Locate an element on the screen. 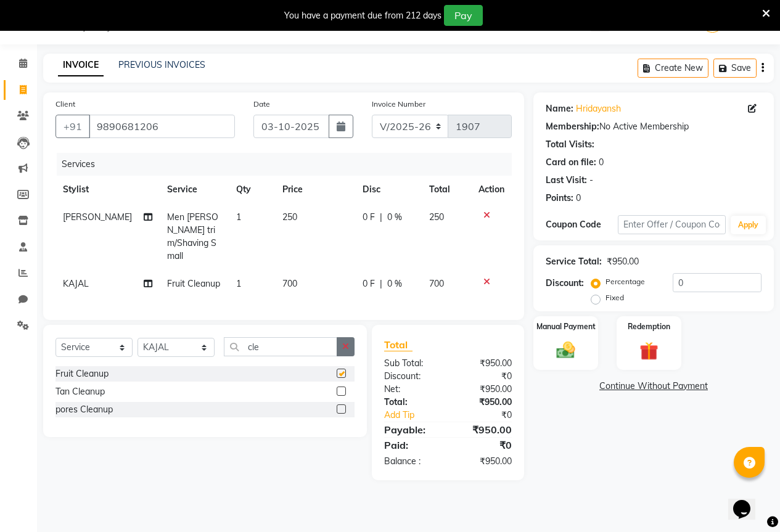 The image size is (780, 532). div: Paid: is located at coordinates (411, 445).